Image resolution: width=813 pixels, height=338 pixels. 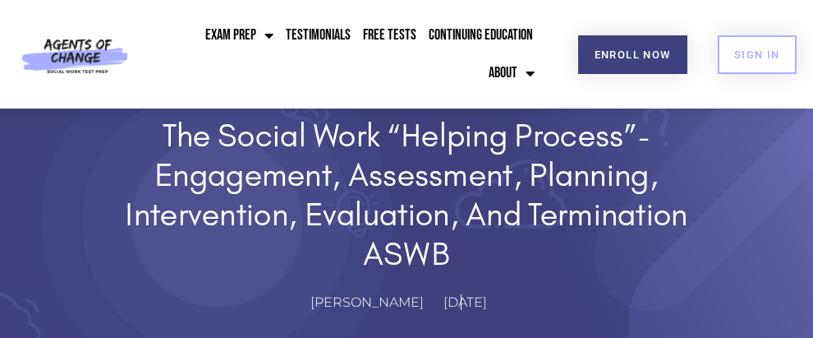 What do you see at coordinates (758, 54) in the screenshot?
I see `a: SIGN IN` at bounding box center [758, 54].